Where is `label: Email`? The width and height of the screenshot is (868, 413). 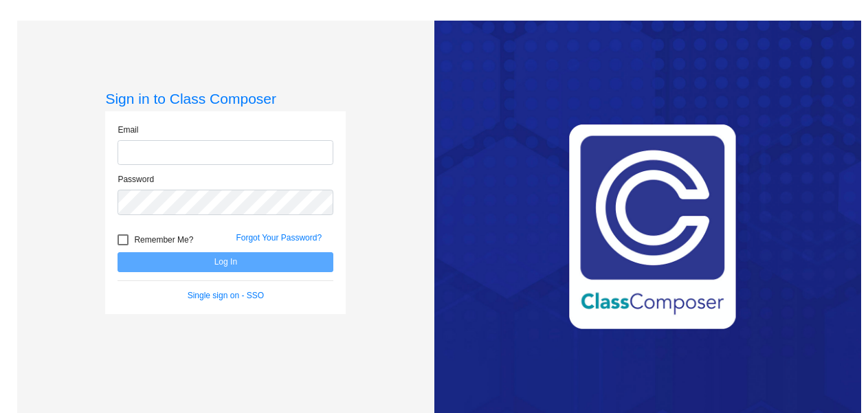
label: Email is located at coordinates (128, 130).